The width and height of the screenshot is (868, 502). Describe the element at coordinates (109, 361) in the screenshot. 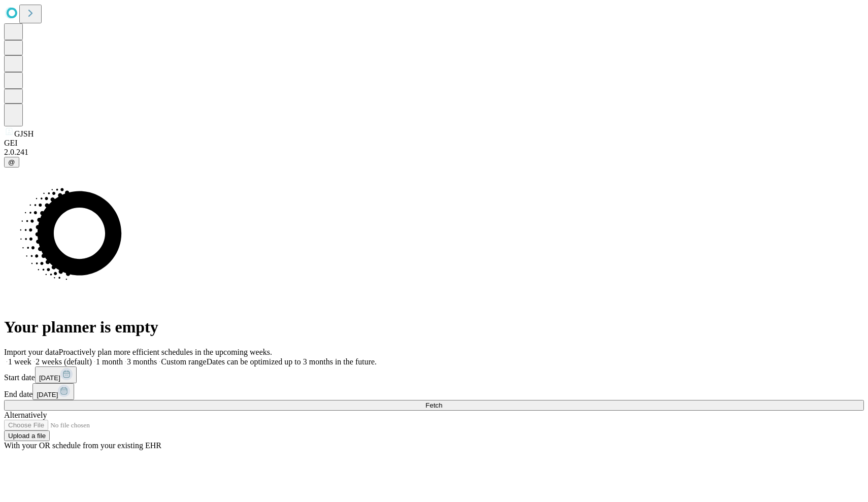

I see `span: 1 month` at that location.